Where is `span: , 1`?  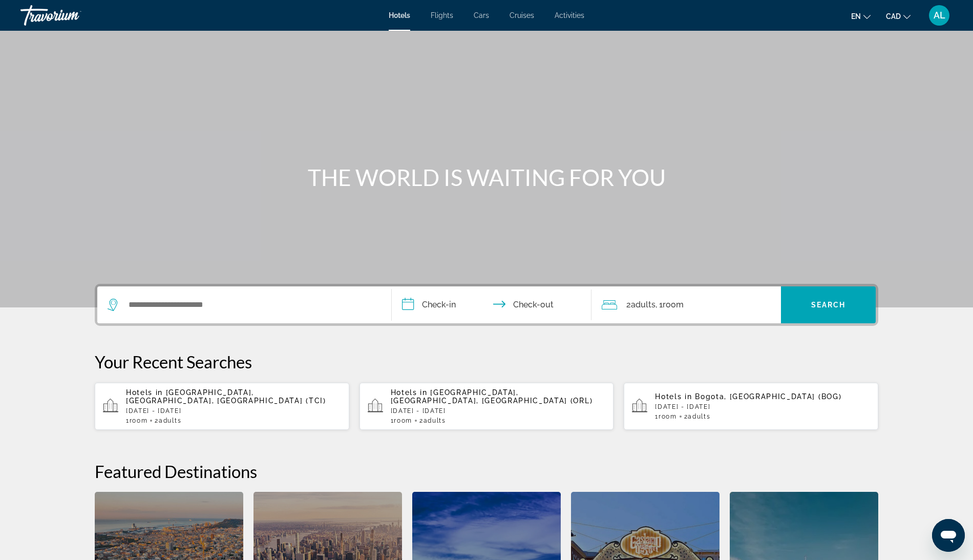 span: , 1 is located at coordinates (670, 305).